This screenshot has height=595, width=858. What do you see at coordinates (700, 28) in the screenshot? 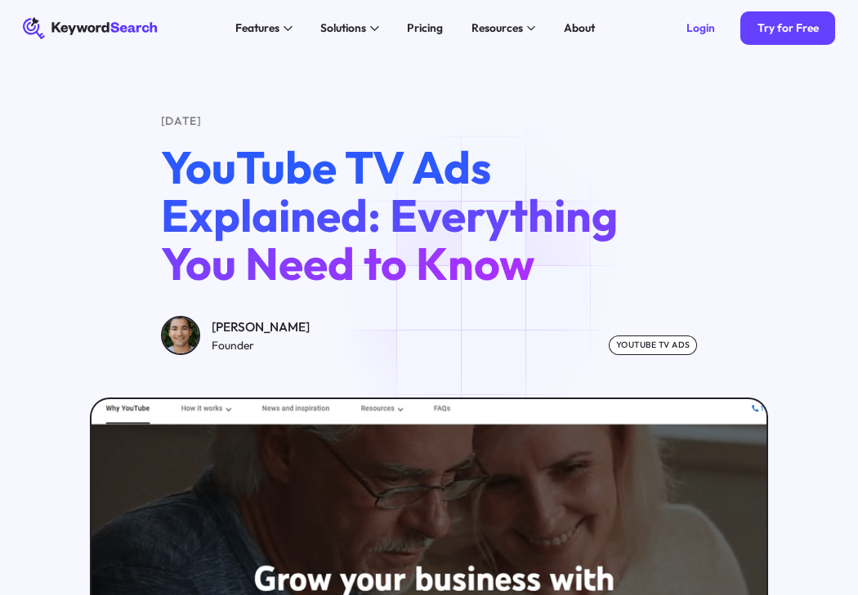
I see `a: Login` at bounding box center [700, 28].